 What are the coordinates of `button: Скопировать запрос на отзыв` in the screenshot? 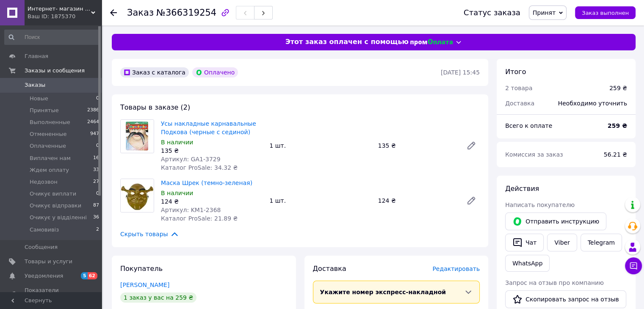 It's located at (566, 299).